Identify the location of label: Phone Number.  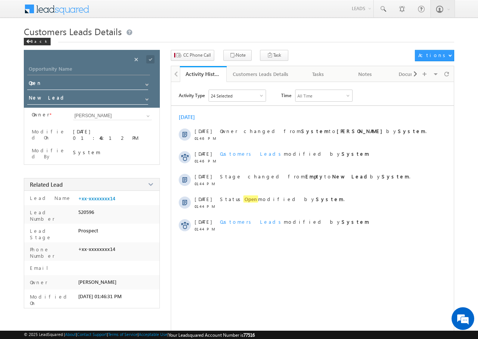
(51, 252).